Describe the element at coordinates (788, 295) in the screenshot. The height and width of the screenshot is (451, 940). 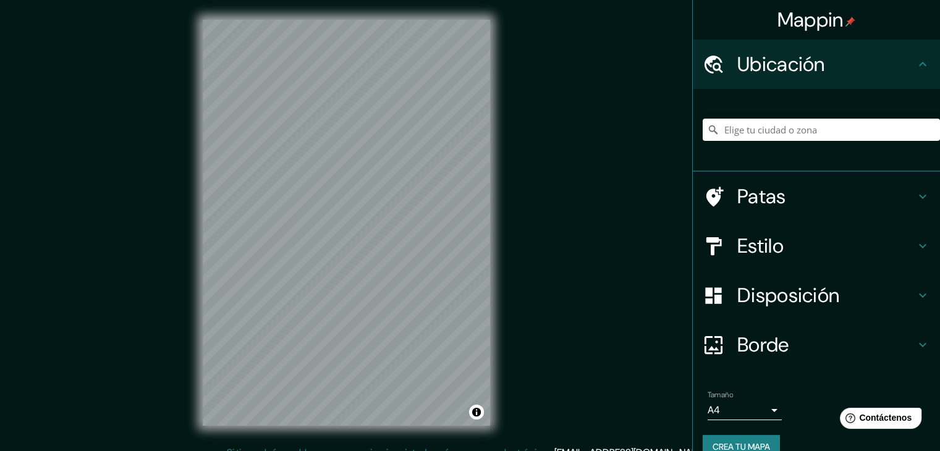
I see `font: Disposición` at that location.